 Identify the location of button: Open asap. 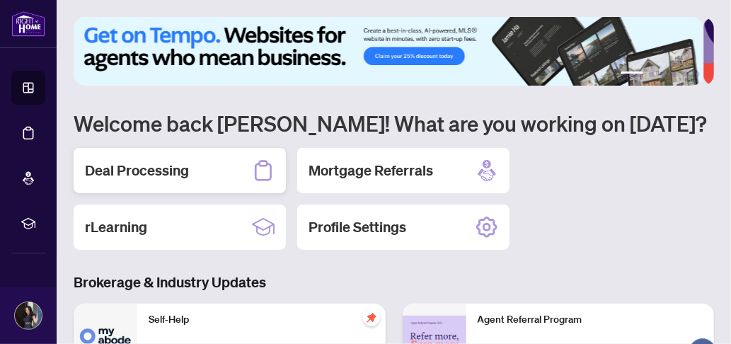
(703, 316).